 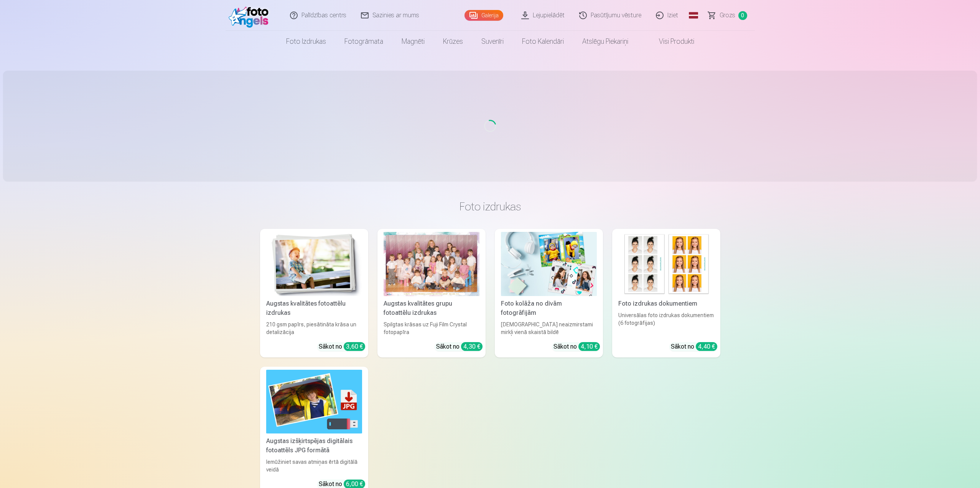 What do you see at coordinates (667, 324) in the screenshot?
I see `div: Universālas foto izdrukas dokumentiem (6 fotogrāfijas)` at bounding box center [667, 324].